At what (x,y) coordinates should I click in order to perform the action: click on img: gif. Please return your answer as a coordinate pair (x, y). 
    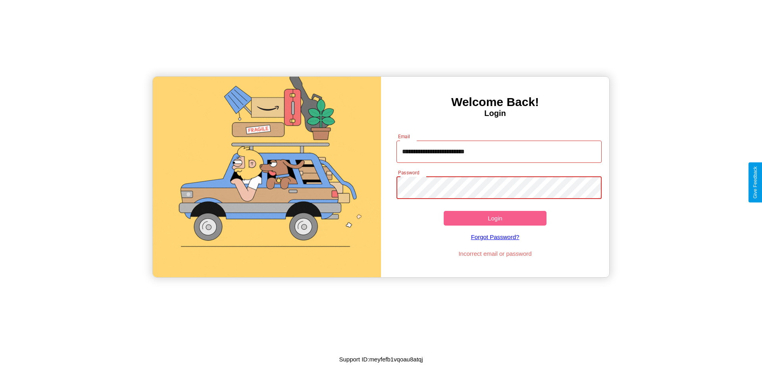
    Looking at the image, I should click on (267, 177).